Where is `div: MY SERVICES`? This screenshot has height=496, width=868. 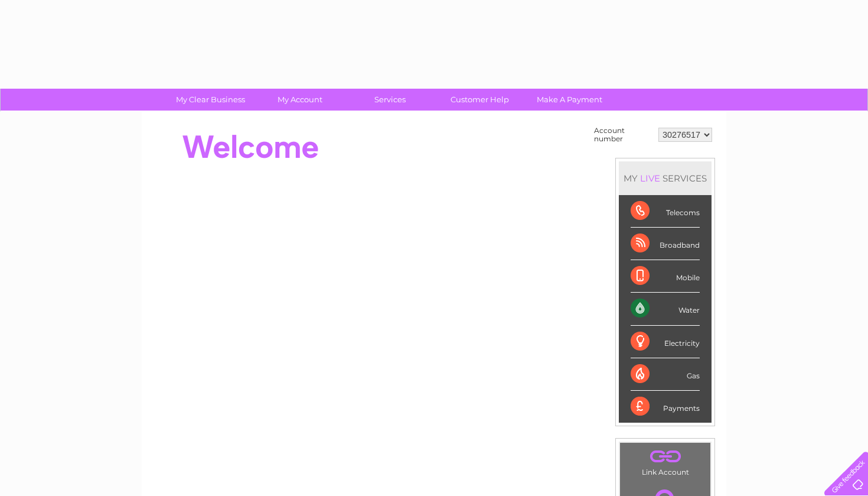 div: MY SERVICES is located at coordinates (665, 178).